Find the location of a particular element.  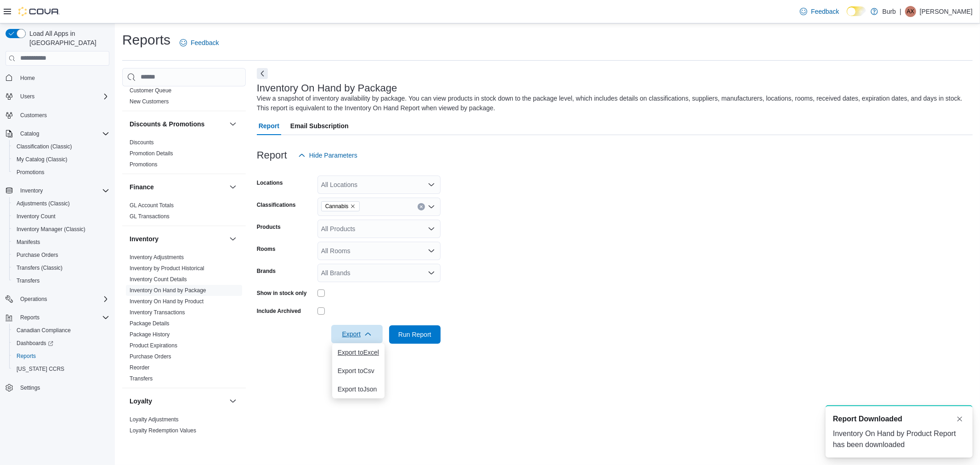

button: Dismiss toast is located at coordinates (960, 419).